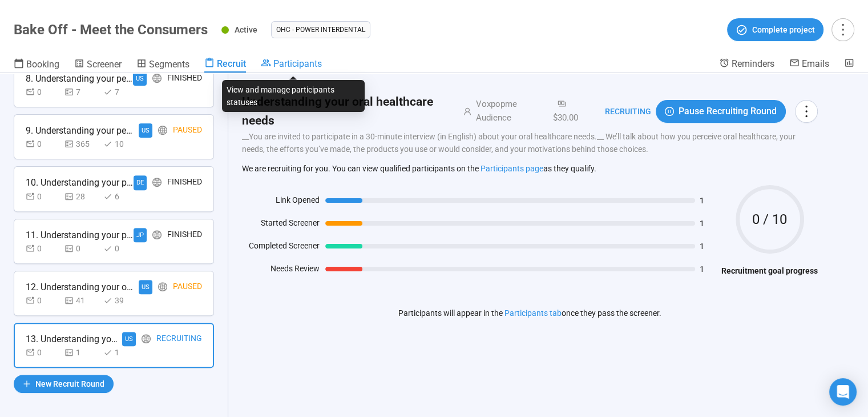 Image resolution: width=868 pixels, height=417 pixels. What do you see at coordinates (784, 29) in the screenshot?
I see `span: Complete project` at bounding box center [784, 29].